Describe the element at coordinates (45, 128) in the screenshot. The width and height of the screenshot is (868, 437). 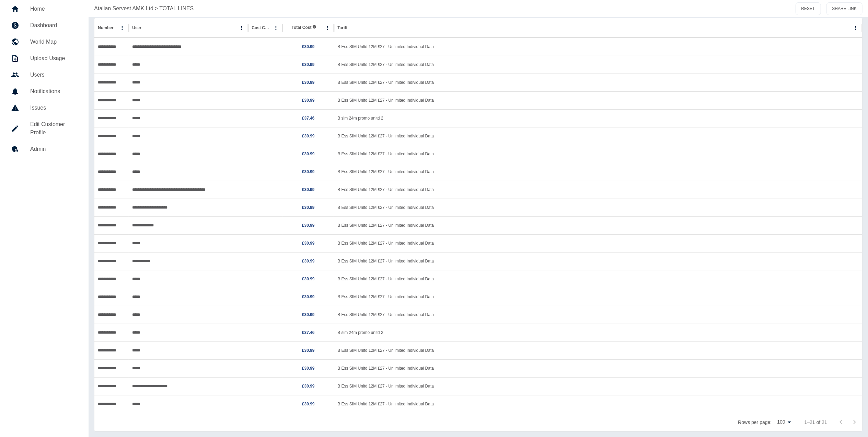
I see `a: Edit Customer Profile` at that location.